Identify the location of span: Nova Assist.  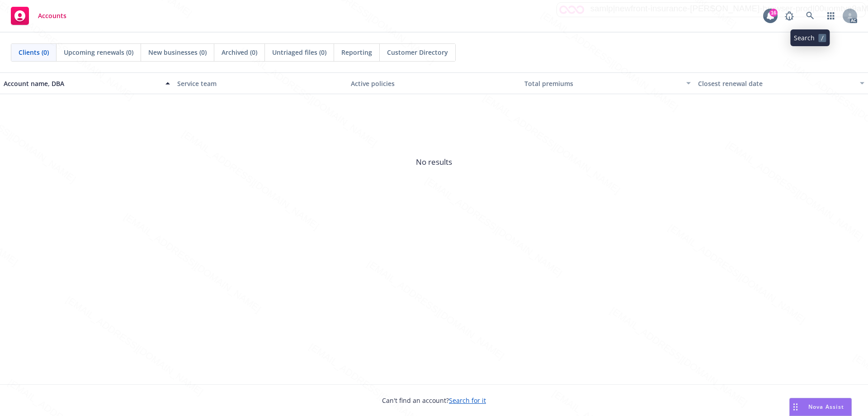
(826, 406).